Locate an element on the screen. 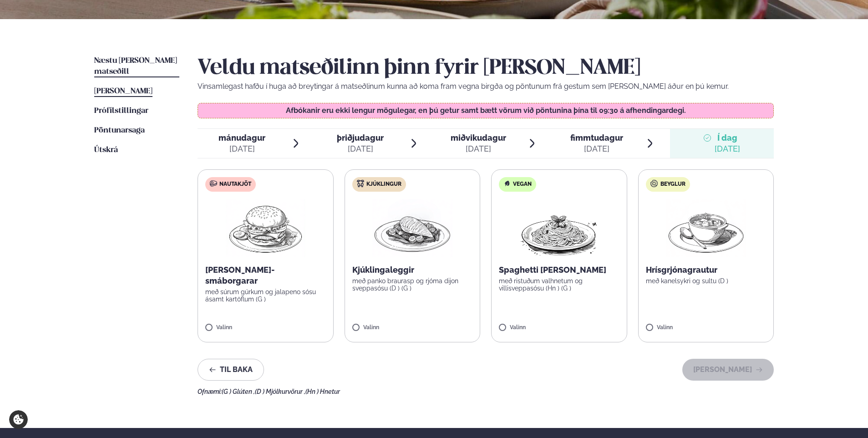 The width and height of the screenshot is (868, 438). p: Hrísgrjónagrautur is located at coordinates (706, 270).